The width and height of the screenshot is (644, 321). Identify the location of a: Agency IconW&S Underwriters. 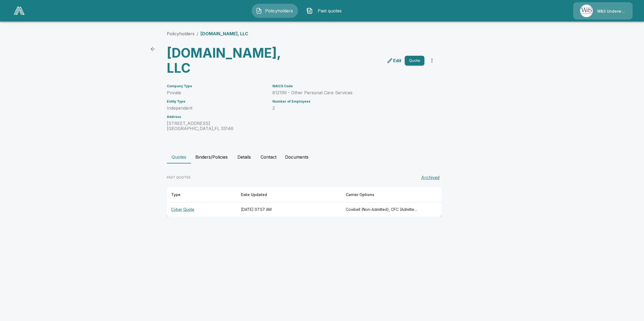
(603, 11).